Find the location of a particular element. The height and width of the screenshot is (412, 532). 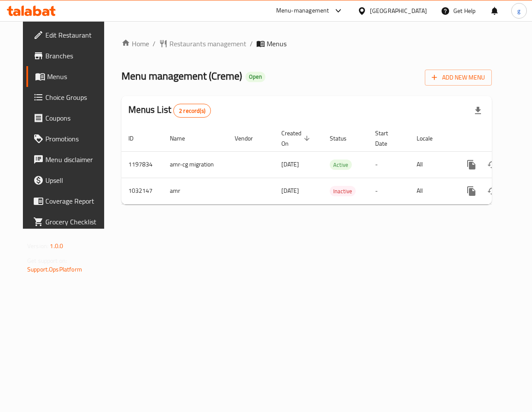

span: Choice Groups is located at coordinates (75, 97).